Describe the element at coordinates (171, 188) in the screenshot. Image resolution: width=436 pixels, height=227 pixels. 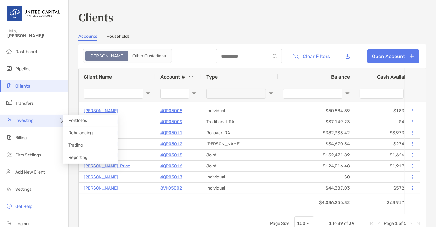
I see `p: 8VK05002` at that location.